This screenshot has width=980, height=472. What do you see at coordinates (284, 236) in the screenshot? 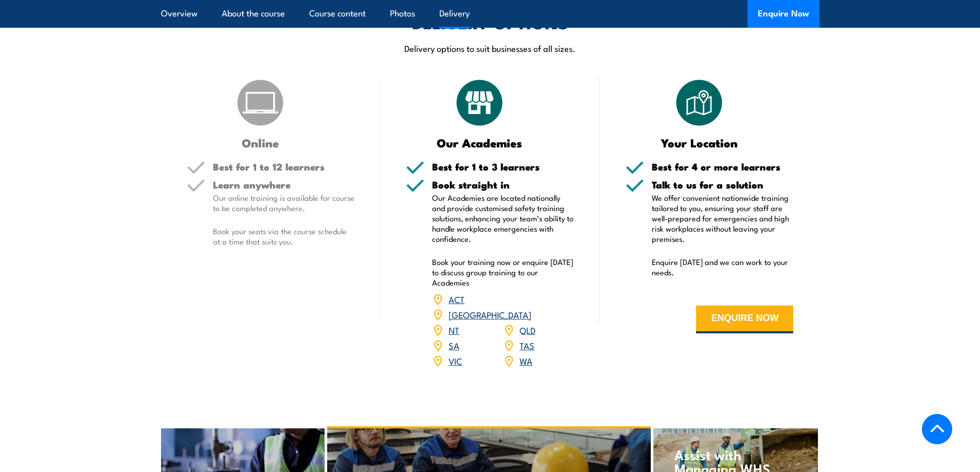
I see `p: Book your seats via the course schedule at a time that suits you.` at bounding box center [284, 236].